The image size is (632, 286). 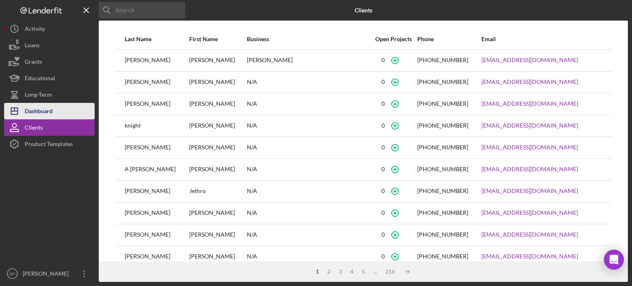 What do you see at coordinates (49, 144) in the screenshot?
I see `a: Product Templates` at bounding box center [49, 144].